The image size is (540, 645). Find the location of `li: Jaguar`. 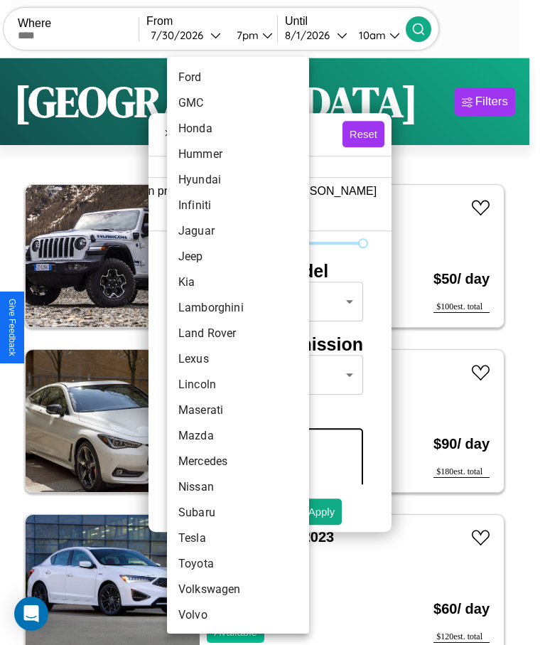

li: Jaguar is located at coordinates (238, 231).